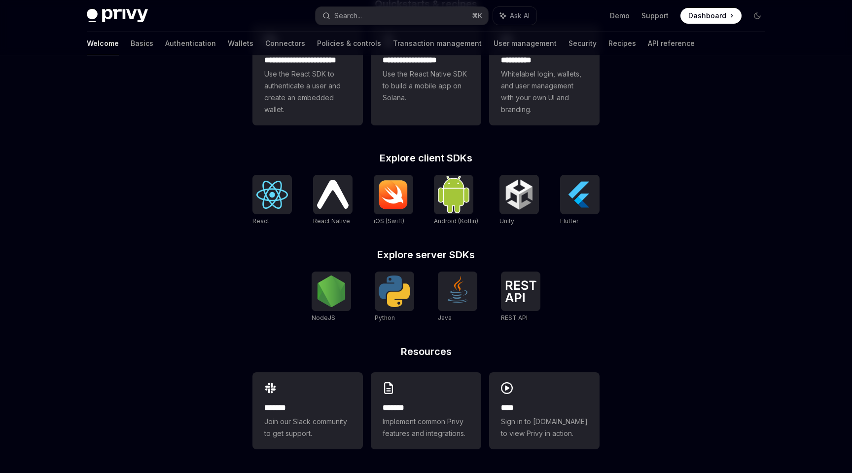 This screenshot has width=852, height=473. I want to click on img: React, so click(272, 194).